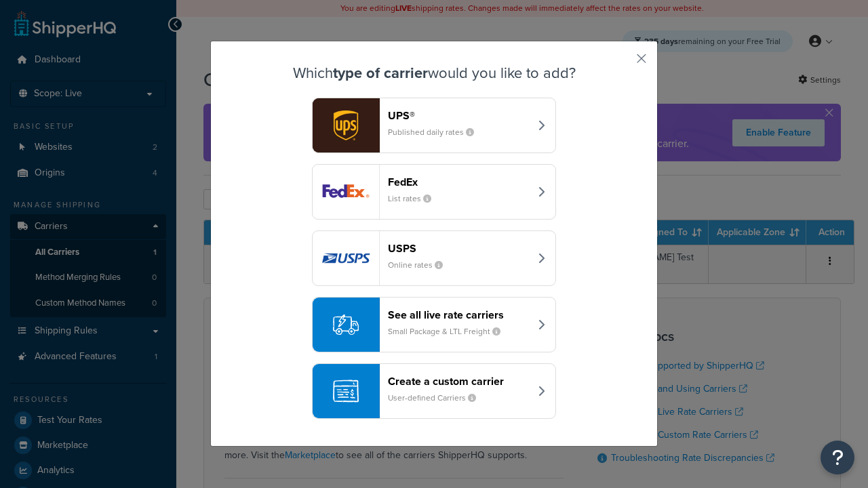 This screenshot has width=868, height=488. Describe the element at coordinates (458, 248) in the screenshot. I see `header: USPS` at that location.